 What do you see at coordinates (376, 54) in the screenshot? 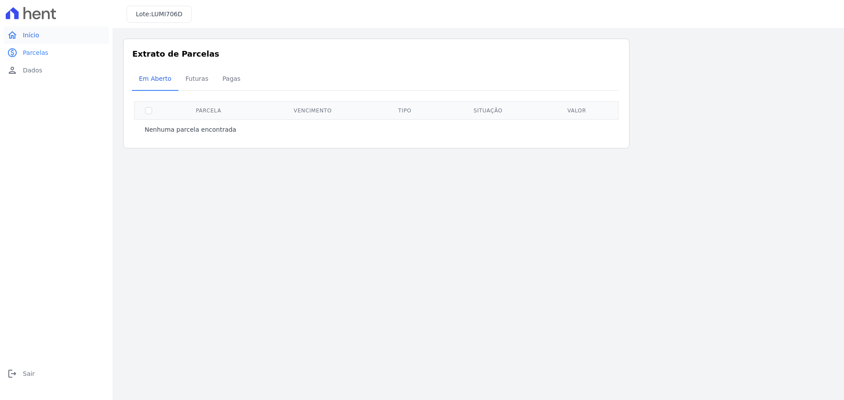
I see `h3: Extrato de Parcelas` at bounding box center [376, 54].